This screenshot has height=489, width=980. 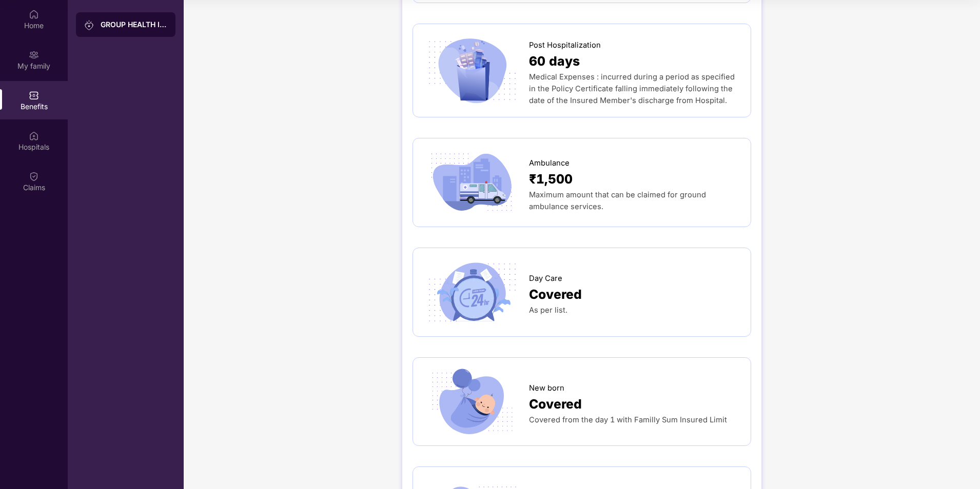 I want to click on span: Covered from the day 1 with Familly Sum Insured Limit, so click(x=628, y=420).